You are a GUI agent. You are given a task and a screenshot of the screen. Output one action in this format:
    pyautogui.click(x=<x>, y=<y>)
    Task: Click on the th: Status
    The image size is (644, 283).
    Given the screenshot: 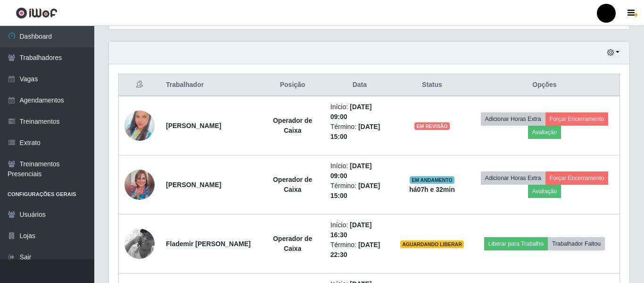 What is the action you would take?
    pyautogui.click(x=432, y=85)
    